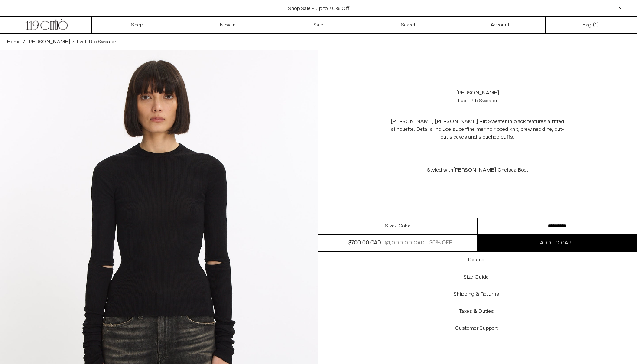 The image size is (637, 364). Describe the element at coordinates (318, 25) in the screenshot. I see `a: Sale` at that location.